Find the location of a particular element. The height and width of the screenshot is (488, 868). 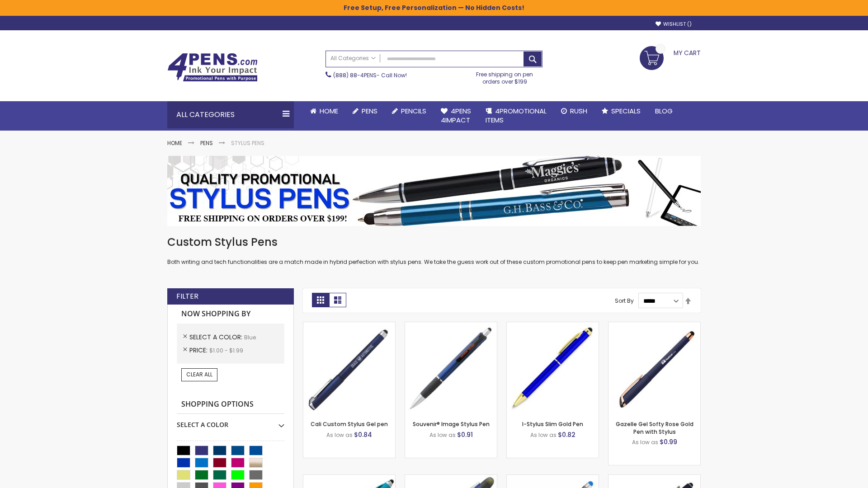

span: $1.00 - $1.99 is located at coordinates (226, 350).